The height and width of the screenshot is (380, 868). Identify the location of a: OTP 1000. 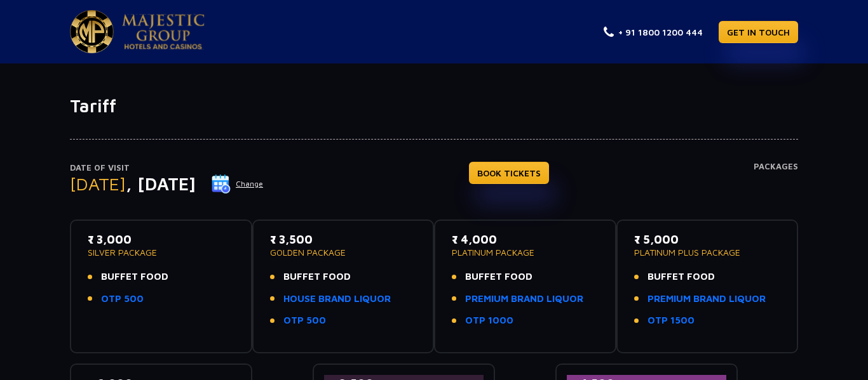
(489, 320).